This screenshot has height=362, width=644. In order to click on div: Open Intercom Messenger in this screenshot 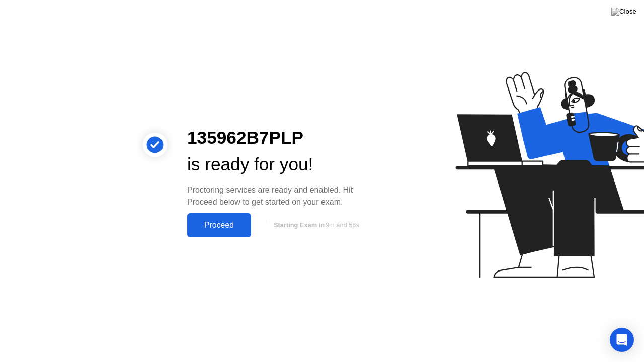, I will do `click(622, 340)`.